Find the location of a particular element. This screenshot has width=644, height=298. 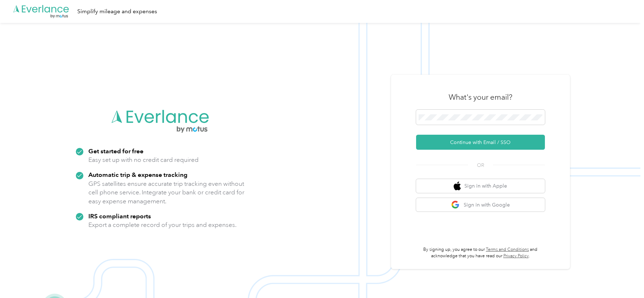

strong: IRS compliant reports is located at coordinates (120, 216).